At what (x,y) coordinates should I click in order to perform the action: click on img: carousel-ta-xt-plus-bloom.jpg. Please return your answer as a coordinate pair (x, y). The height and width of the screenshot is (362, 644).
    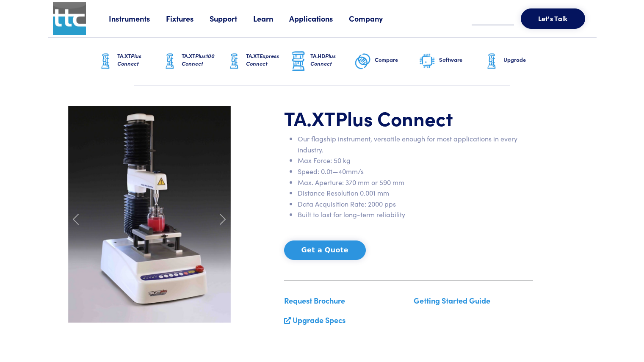
    Looking at the image, I should click on (150, 214).